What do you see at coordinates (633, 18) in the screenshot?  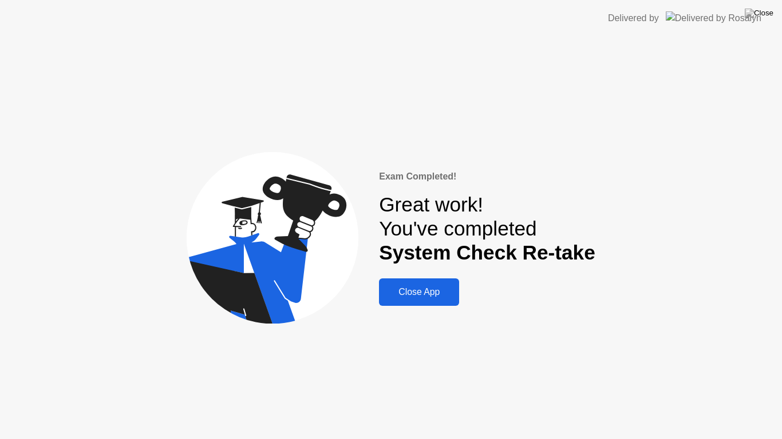 I see `div: Delivered by` at bounding box center [633, 18].